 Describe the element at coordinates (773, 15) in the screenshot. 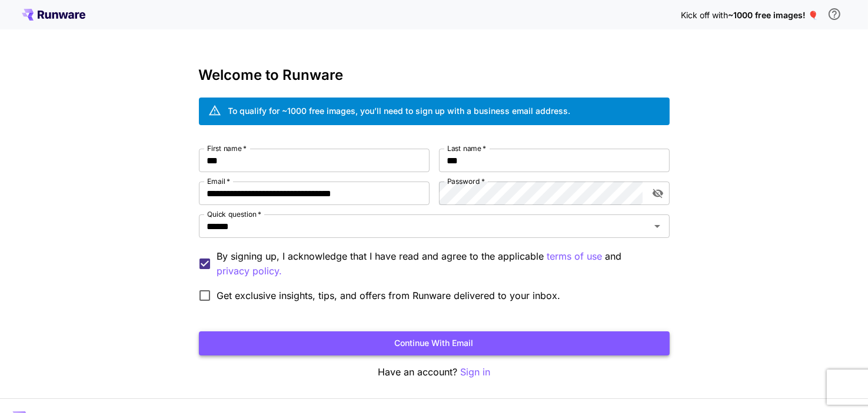

I see `span: ~1000 free images! 🎈` at that location.